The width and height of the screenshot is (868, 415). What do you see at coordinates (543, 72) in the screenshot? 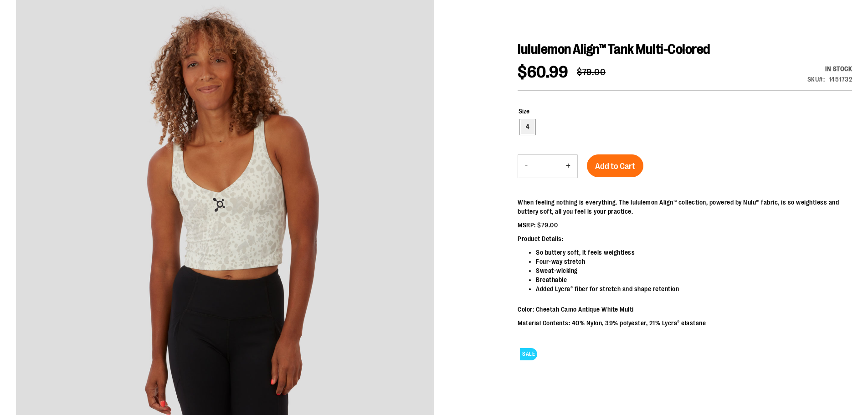
I see `span: $60.99` at bounding box center [543, 72].